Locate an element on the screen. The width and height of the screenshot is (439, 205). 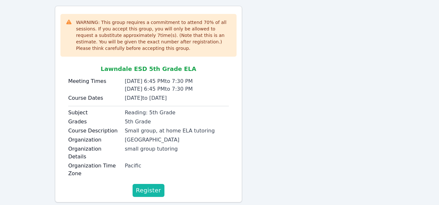
div: small group tutoring is located at coordinates (177, 149).